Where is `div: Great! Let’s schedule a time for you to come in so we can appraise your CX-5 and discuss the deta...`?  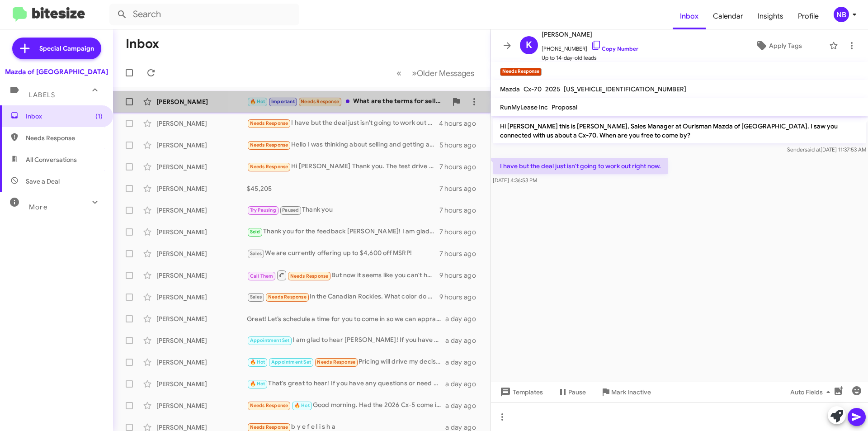
div: Great! Let’s schedule a time for you to come in so we can appraise your CX-5 and discuss the deta... is located at coordinates (346, 319).